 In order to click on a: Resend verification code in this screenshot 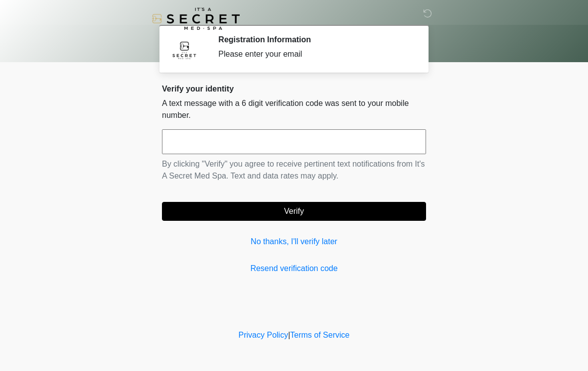, I will do `click(294, 269)`.